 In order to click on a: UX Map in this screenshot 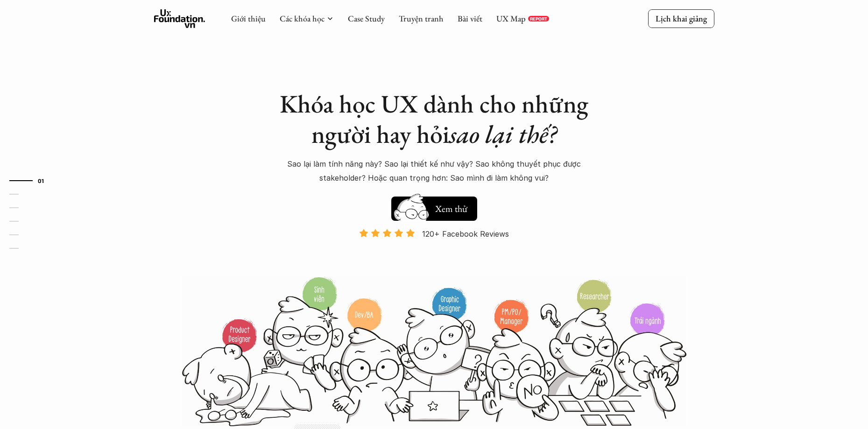, I will do `click(511, 18)`.